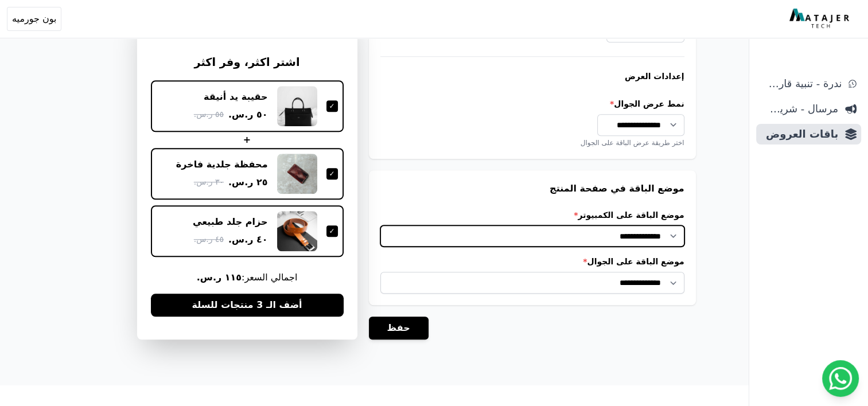  Describe the element at coordinates (248, 115) in the screenshot. I see `span: ٥٠ ر.س.` at that location.